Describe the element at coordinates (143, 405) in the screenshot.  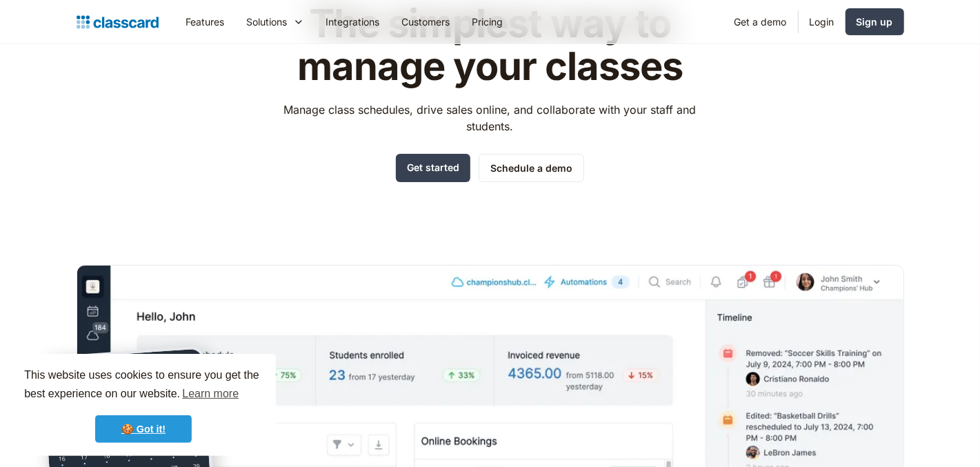
I see `div: cookieconsent` at that location.